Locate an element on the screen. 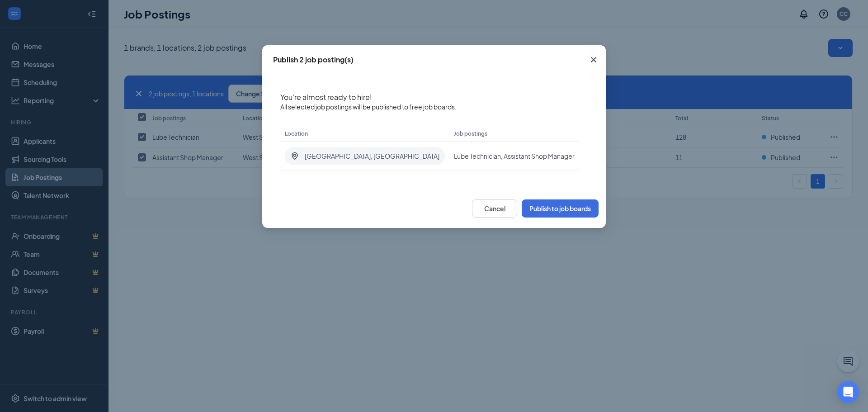  div: Publish 2 job posting(s) is located at coordinates (313, 60).